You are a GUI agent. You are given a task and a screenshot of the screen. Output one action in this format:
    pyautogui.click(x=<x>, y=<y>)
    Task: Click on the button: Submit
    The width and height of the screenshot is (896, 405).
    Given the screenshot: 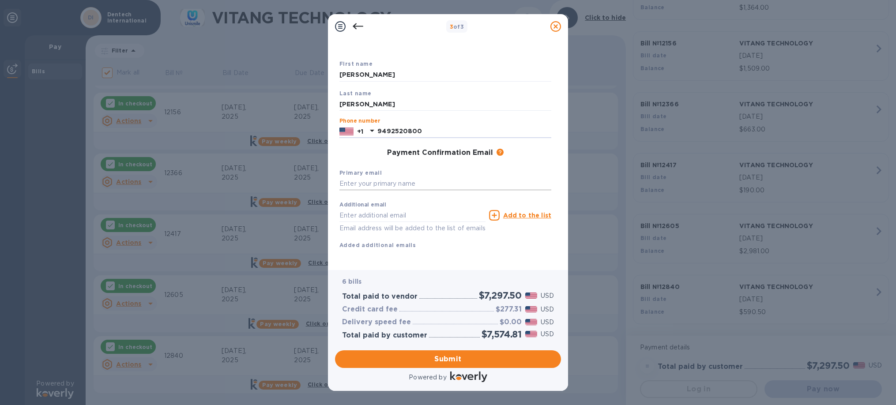 What is the action you would take?
    pyautogui.click(x=448, y=359)
    